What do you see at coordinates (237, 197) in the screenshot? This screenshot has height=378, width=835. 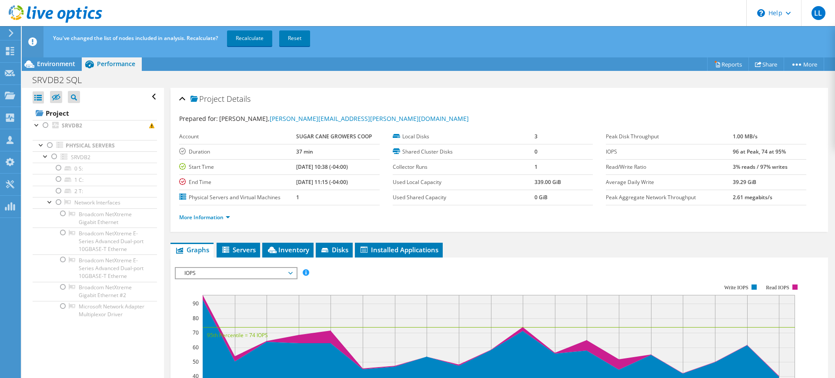 I see `label: Physical Servers and Virtual Machines` at bounding box center [237, 197].